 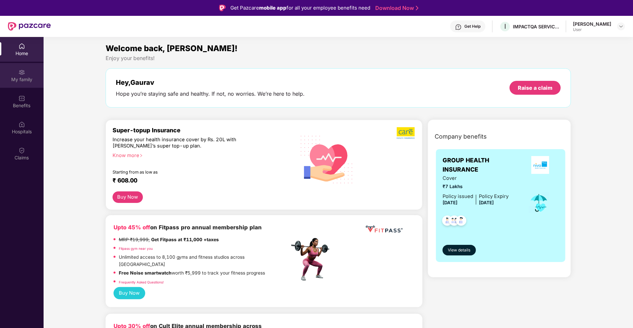 What do you see at coordinates (454, 221) in the screenshot?
I see `img: svg+xml;base64,PHN2ZyB4bWxucz0iaHR0cDovL3d3dy53My5vcmcvMjAwMC9zdmciIHdpZHRoPSI0OC45MTUiIGhlaWdodD...` at bounding box center [454, 221].